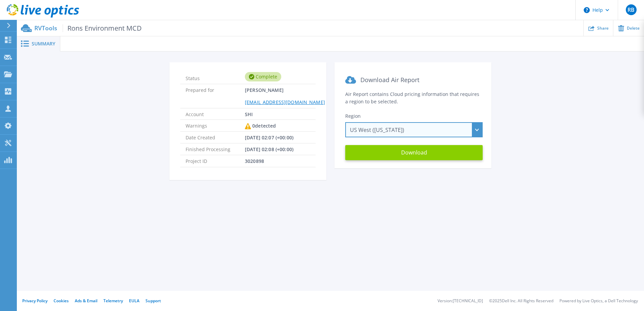 This screenshot has height=311, width=644. What do you see at coordinates (633, 28) in the screenshot?
I see `span: Delete` at bounding box center [633, 28].